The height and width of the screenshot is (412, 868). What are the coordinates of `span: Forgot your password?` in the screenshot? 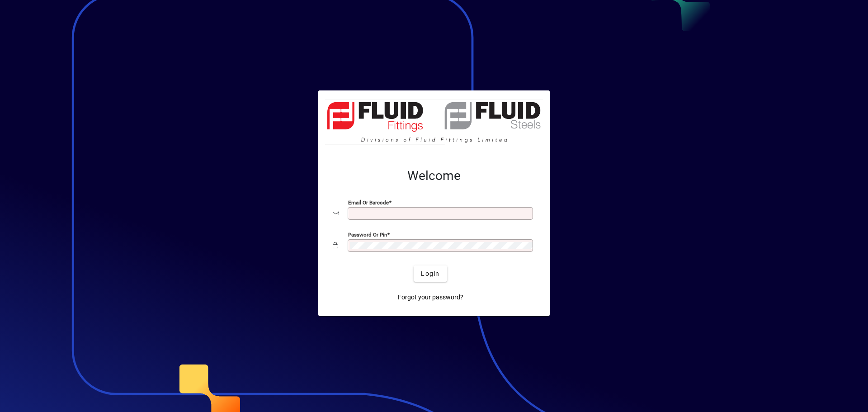 It's located at (430, 298).